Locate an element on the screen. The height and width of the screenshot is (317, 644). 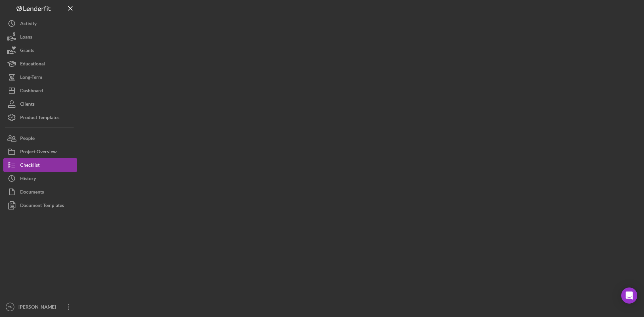
button: Document Templates is located at coordinates (41, 205).